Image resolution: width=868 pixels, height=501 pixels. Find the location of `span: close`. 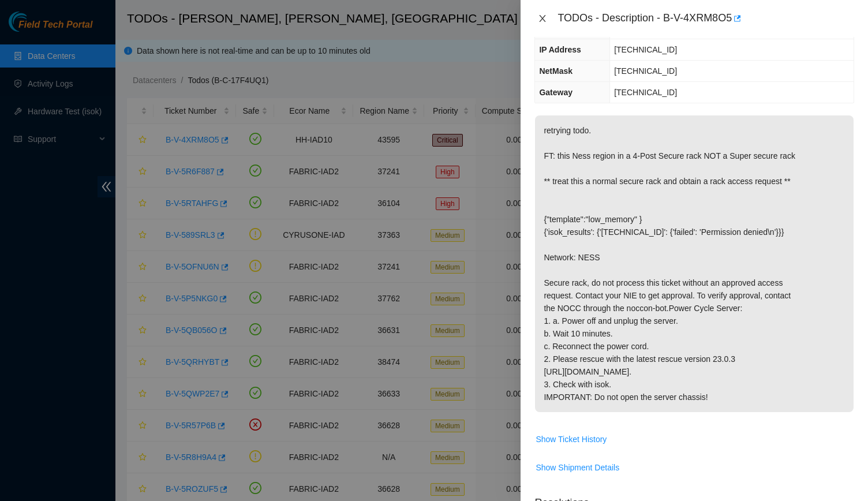

span: close is located at coordinates (543, 19).